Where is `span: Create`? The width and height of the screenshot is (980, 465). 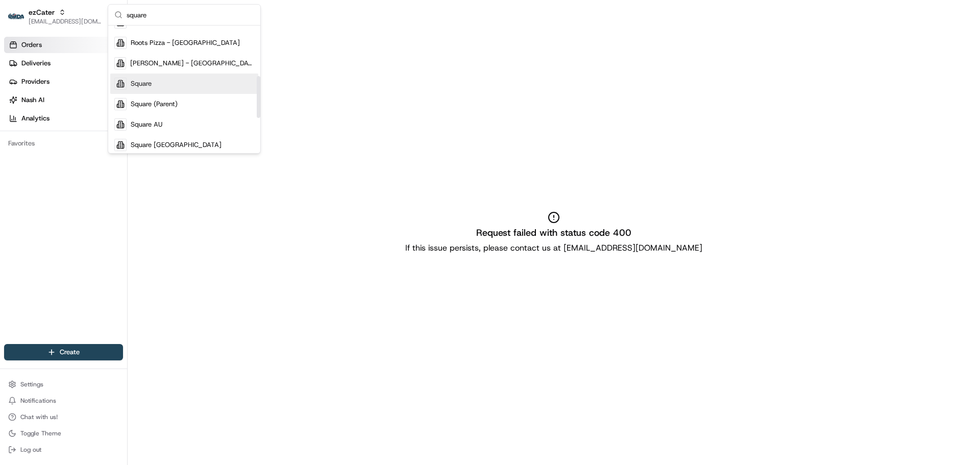
span: Create is located at coordinates (70, 352).